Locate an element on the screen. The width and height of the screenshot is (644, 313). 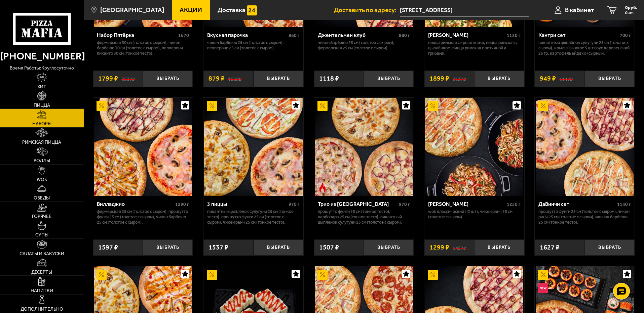
span: Доставить по адресу: is located at coordinates (367, 10).